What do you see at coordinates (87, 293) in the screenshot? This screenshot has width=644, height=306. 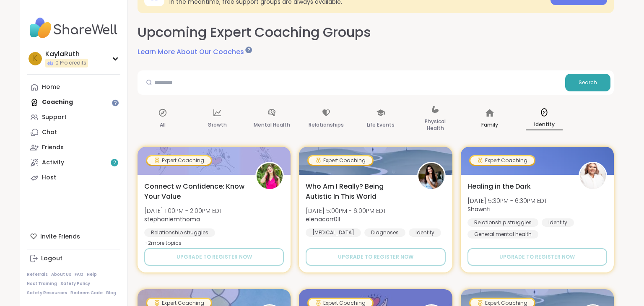 I see `a: Redeem Code` at bounding box center [87, 293].